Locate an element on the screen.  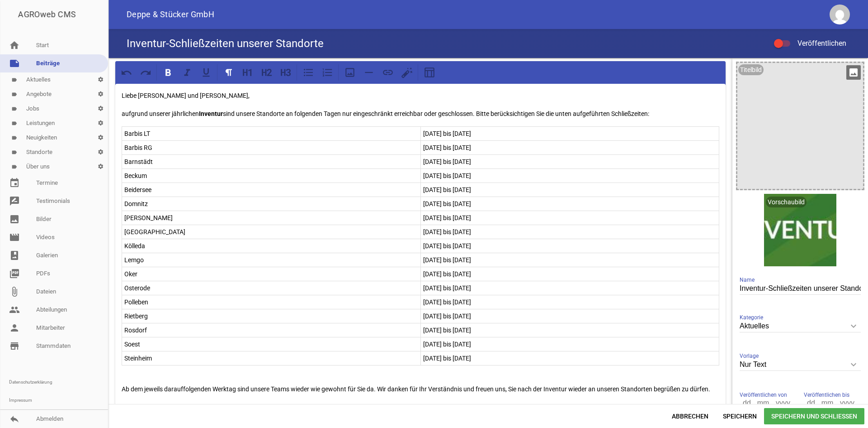
div: Vorschaubild is located at coordinates (786, 202).